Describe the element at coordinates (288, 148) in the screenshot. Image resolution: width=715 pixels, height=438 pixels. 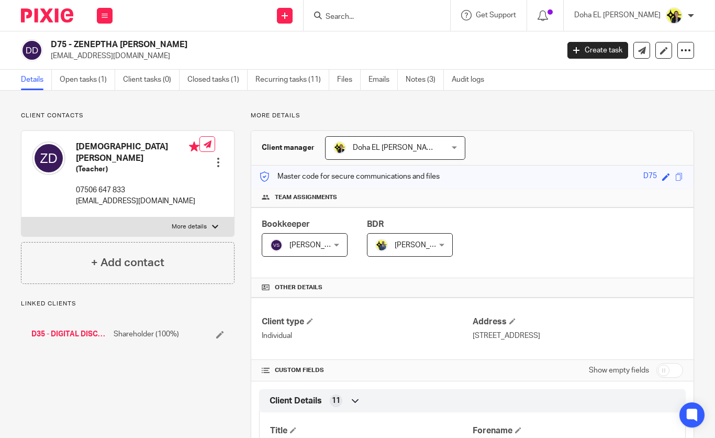
I see `h3: Client manager` at that location.